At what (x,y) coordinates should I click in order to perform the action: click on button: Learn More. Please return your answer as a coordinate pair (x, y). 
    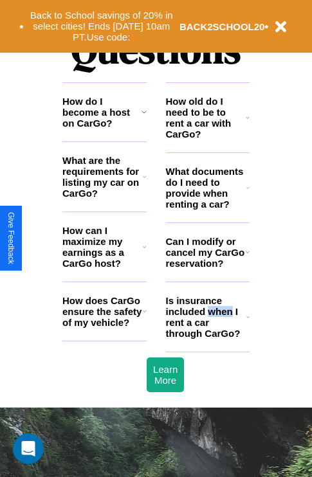
    Looking at the image, I should click on (165, 375).